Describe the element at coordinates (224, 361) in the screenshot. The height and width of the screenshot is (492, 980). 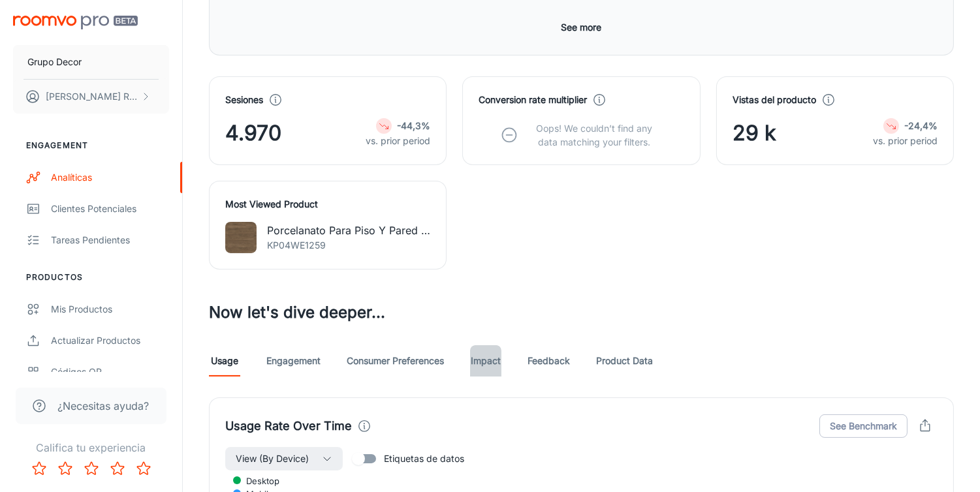
I see `a: Usage` at that location.